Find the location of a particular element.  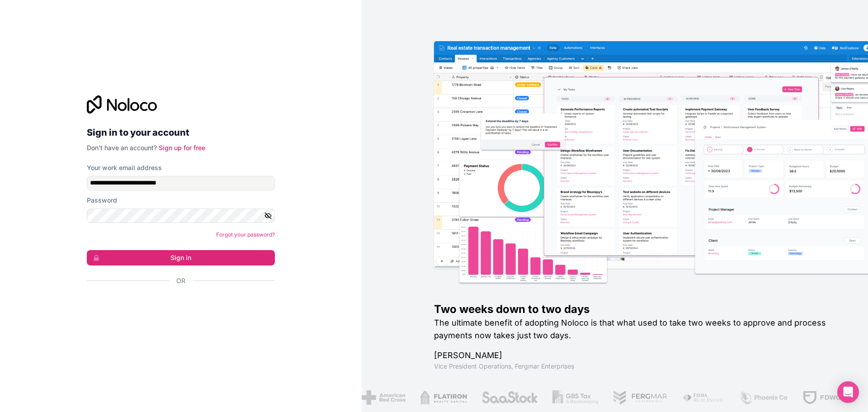

h2: The ultimate benefit of adopting Noloco is that what used to take two weeks to approve and proces... is located at coordinates (637, 329).